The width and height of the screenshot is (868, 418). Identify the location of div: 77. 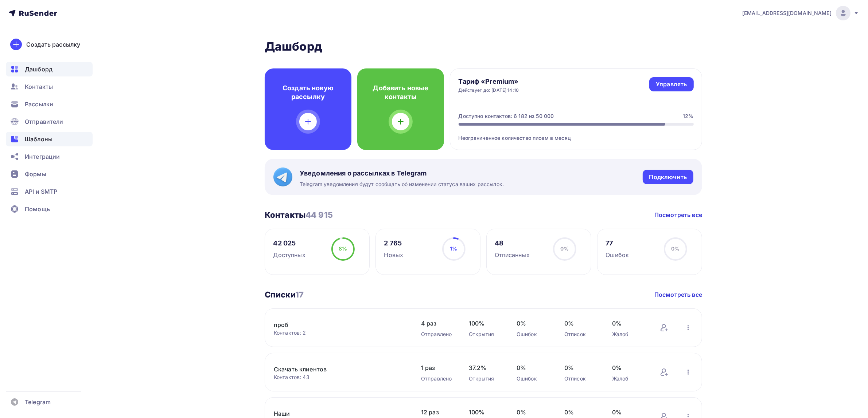
(617, 243).